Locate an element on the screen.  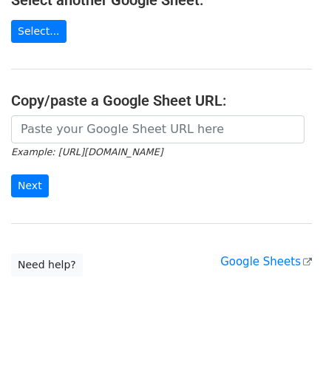
h4: Copy/paste a Google Sheet URL: is located at coordinates (161, 101).